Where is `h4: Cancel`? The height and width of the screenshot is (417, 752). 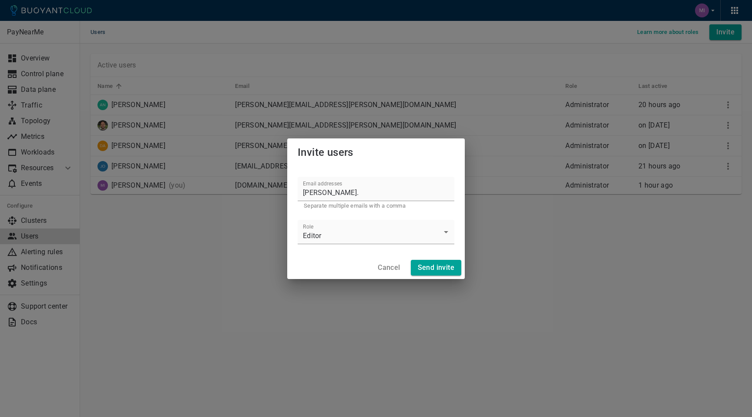
h4: Cancel is located at coordinates (389, 268).